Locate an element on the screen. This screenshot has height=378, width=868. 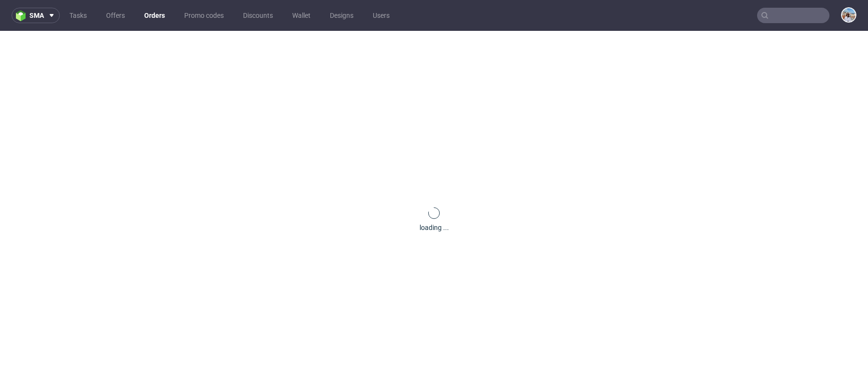
button: sma is located at coordinates (35, 15).